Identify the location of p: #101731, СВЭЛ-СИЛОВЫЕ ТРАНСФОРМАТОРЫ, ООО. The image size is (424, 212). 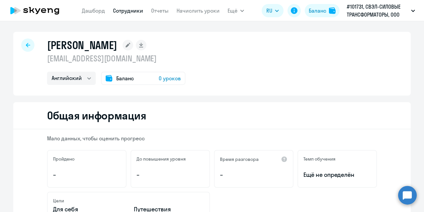
(378, 11).